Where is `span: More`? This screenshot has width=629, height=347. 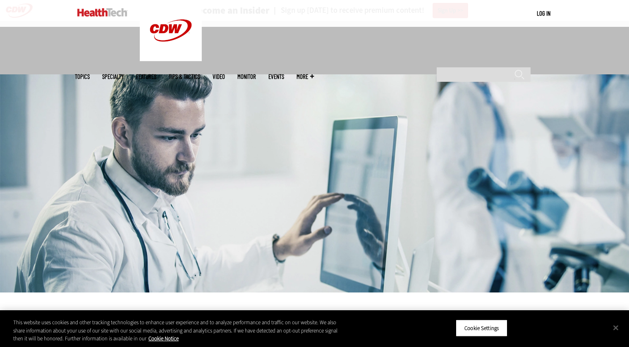 span: More is located at coordinates (305, 76).